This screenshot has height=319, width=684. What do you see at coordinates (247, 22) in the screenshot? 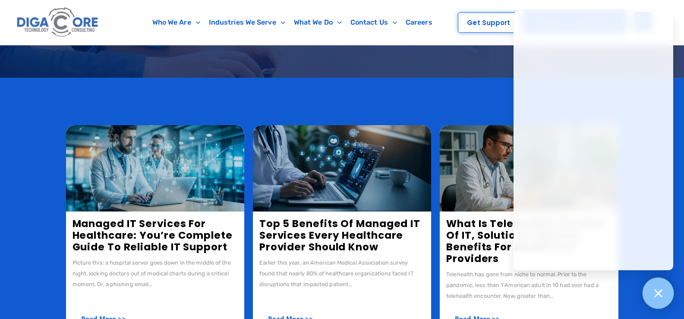
I see `a: Industries We Serve` at bounding box center [247, 22].